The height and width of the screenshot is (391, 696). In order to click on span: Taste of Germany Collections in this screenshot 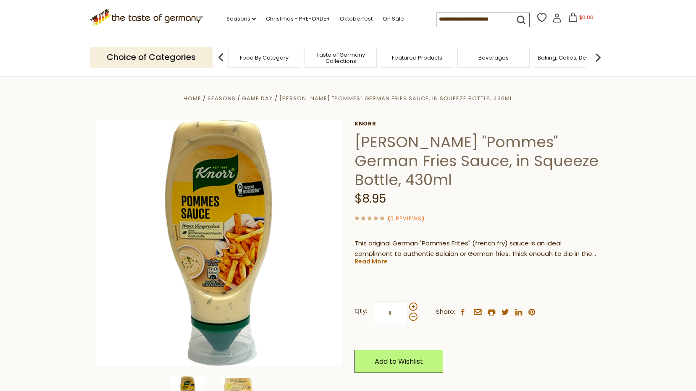, I will do `click(341, 58)`.